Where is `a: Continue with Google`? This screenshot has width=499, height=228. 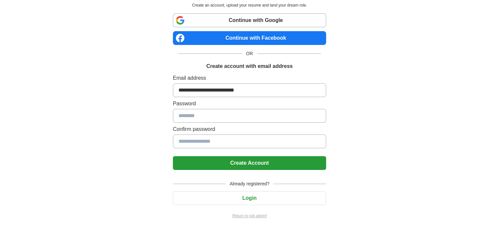
a: Continue with Google is located at coordinates (249, 20).